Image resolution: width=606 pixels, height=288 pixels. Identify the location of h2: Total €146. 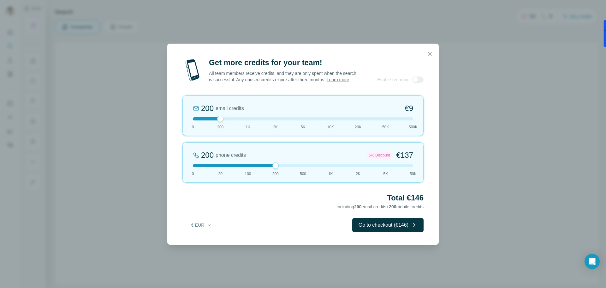
(303, 198).